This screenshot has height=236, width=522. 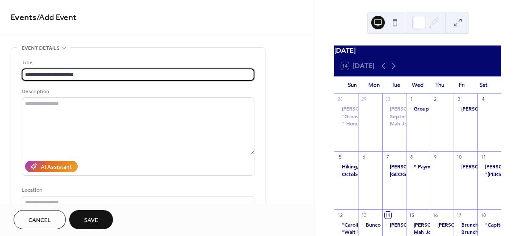 I want to click on div: 8, so click(x=412, y=157).